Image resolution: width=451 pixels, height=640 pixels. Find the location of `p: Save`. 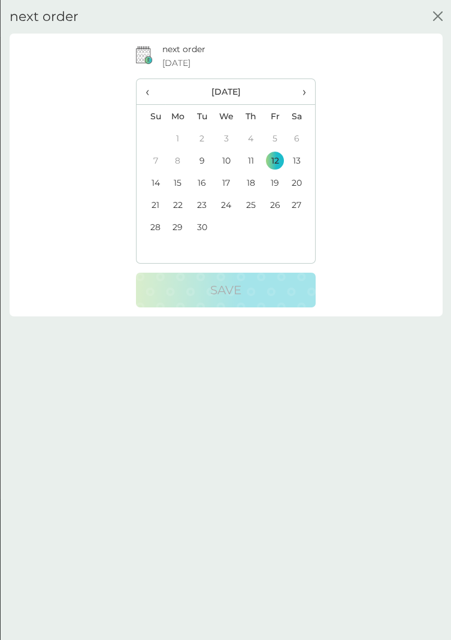

p: Save is located at coordinates (226, 290).